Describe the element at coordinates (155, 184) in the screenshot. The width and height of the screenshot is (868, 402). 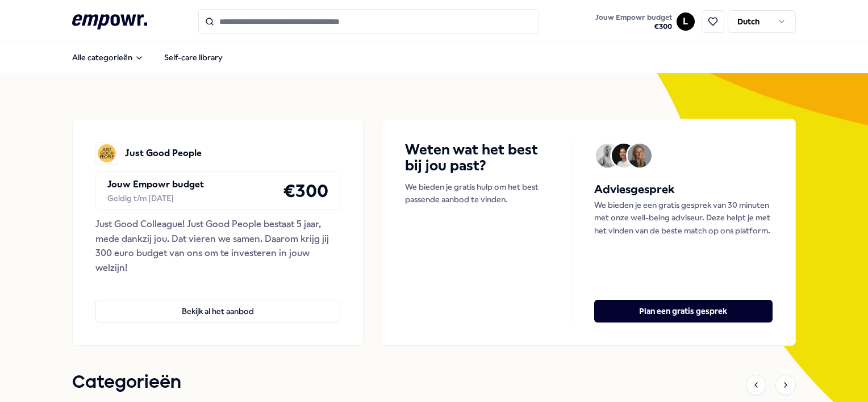
I see `p: Jouw Empowr budget` at that location.